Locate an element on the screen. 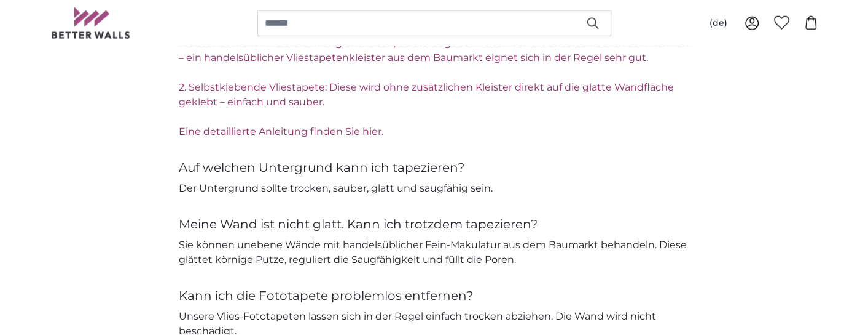 This screenshot has width=868, height=335. h4: Auf welchen Untergrund kann ich tapezieren? is located at coordinates (435, 168).